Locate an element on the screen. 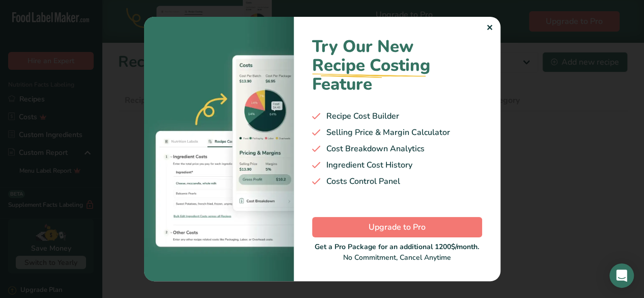 This screenshot has height=298, width=644. div: Costs Control Panel is located at coordinates (397, 181).